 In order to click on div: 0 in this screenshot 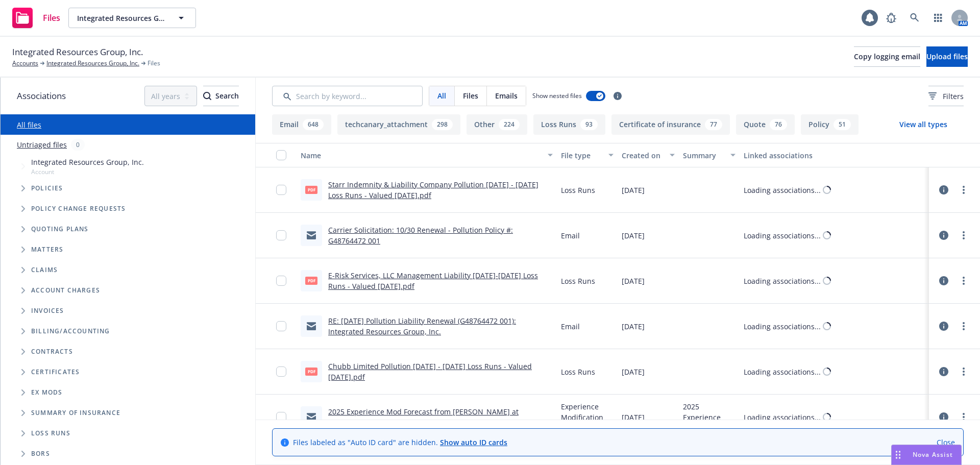, I will do `click(77, 145)`.